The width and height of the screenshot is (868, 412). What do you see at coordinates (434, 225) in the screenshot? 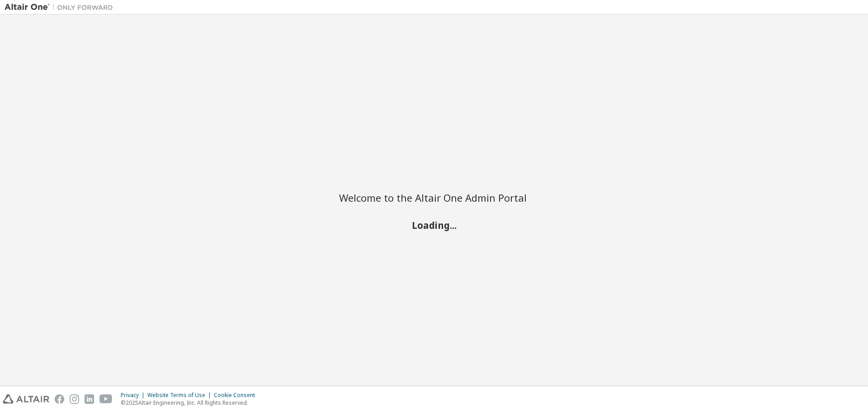
I see `h2: Loading...` at bounding box center [434, 225].